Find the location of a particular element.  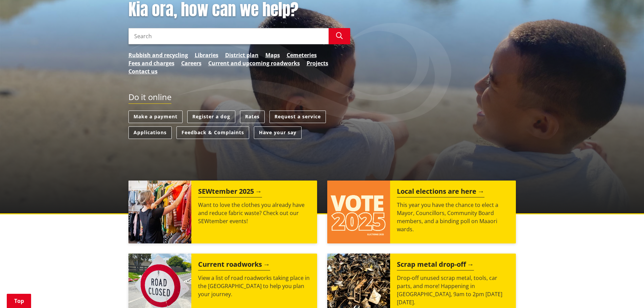

img: SEWtember is located at coordinates (160, 212).